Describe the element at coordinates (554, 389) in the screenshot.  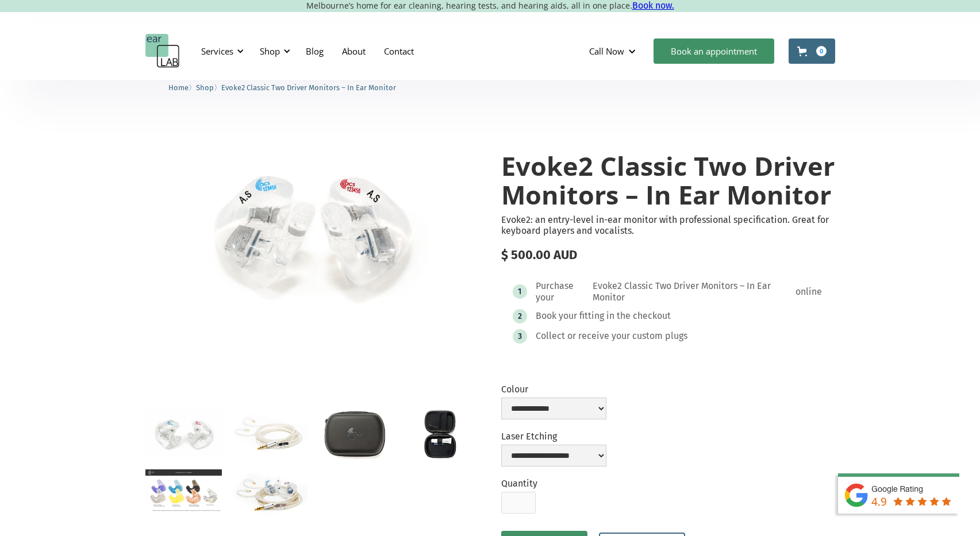
I see `label: Colour` at that location.